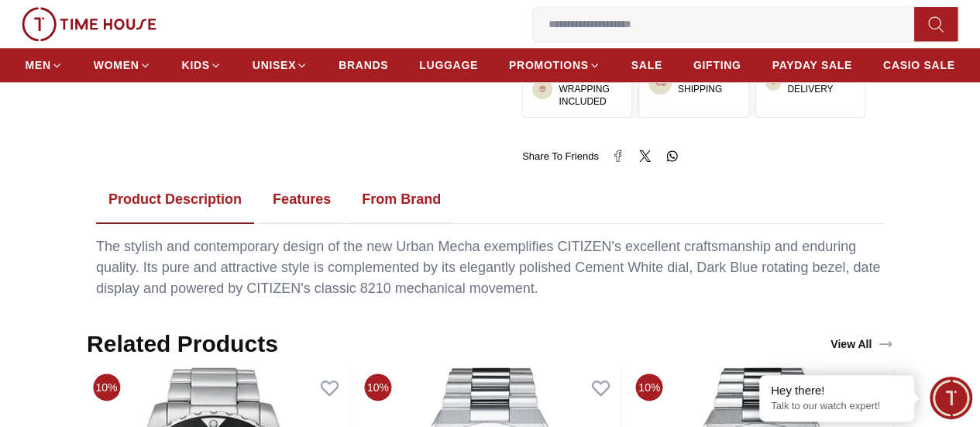 This screenshot has height=427, width=980. Describe the element at coordinates (862, 344) in the screenshot. I see `a: View All` at that location.